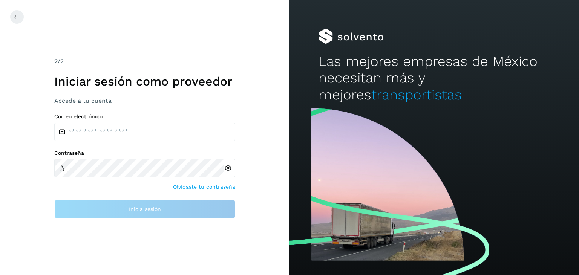 Image resolution: width=579 pixels, height=275 pixels. I want to click on h1: Iniciar sesión como proveedor, so click(145, 81).